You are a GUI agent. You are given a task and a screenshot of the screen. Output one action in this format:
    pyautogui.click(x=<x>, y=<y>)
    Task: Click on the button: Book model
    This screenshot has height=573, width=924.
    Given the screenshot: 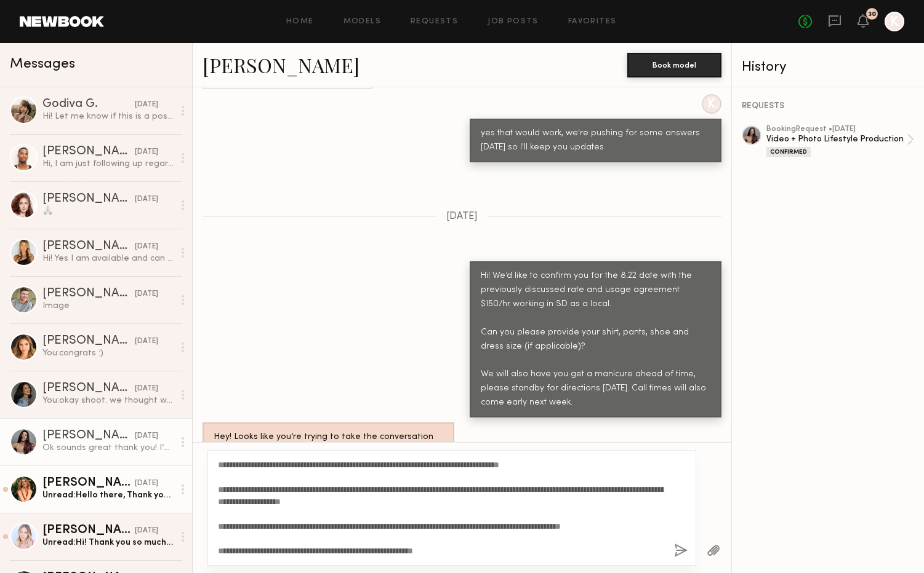 What is the action you would take?
    pyautogui.click(x=674, y=65)
    